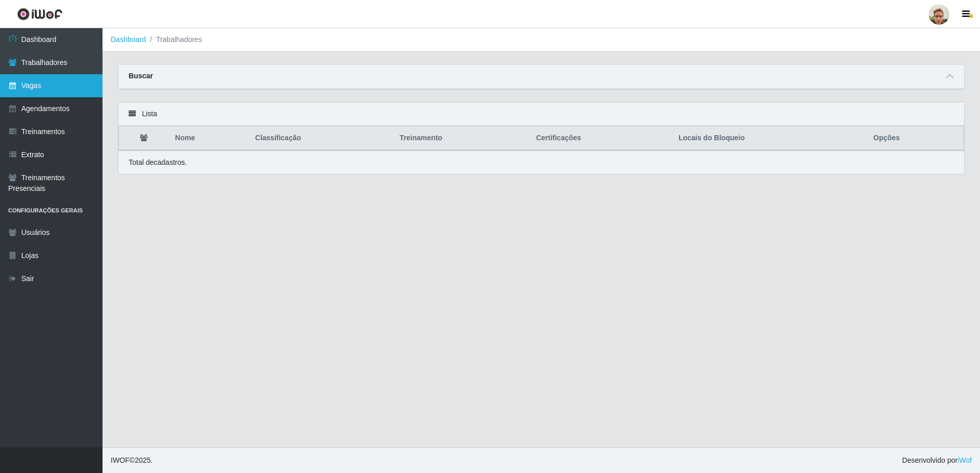 The width and height of the screenshot is (980, 473). Describe the element at coordinates (132, 460) in the screenshot. I see `span: © 2025 .` at that location.